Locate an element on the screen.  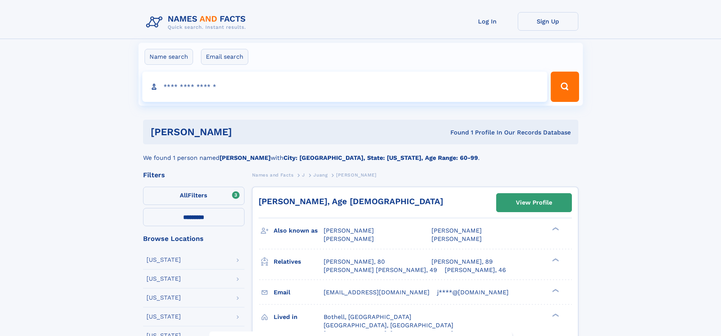
div: Filters is located at coordinates (194, 175).